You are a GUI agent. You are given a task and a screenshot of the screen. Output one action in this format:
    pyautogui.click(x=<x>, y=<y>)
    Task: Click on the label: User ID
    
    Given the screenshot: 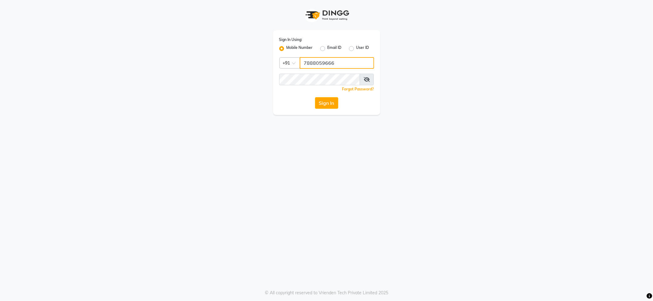 What is the action you would take?
    pyautogui.click(x=363, y=49)
    